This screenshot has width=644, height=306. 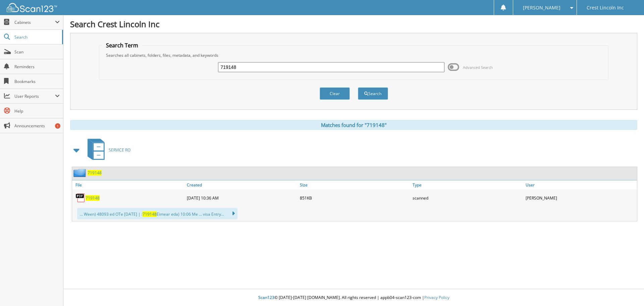 What do you see at coordinates (354, 198) in the screenshot?
I see `div: 851KB` at bounding box center [354, 198].